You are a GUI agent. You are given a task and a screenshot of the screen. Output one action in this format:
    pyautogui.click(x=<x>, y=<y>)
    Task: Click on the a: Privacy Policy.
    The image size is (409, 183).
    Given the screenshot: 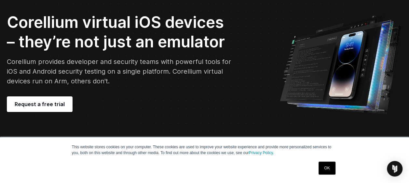 What is the action you would take?
    pyautogui.click(x=261, y=153)
    